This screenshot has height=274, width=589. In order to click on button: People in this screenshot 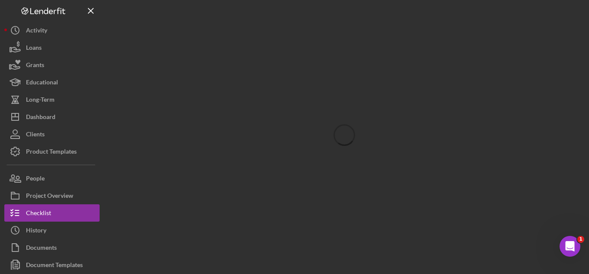, I will do `click(52, 179)`.